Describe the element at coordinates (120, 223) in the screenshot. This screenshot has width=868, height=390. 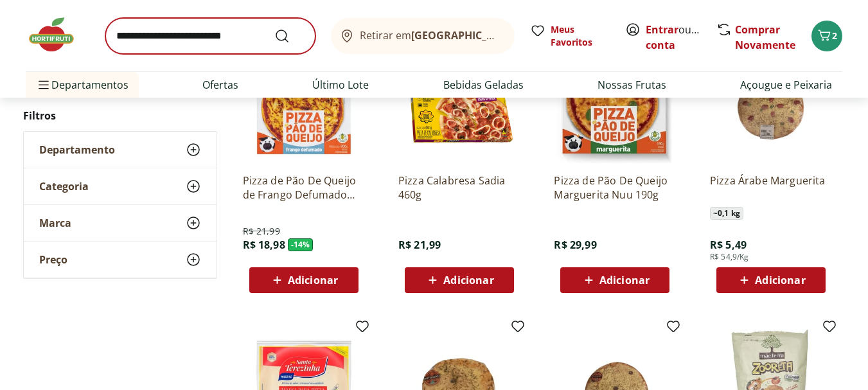
I see `button: Marca` at that location.